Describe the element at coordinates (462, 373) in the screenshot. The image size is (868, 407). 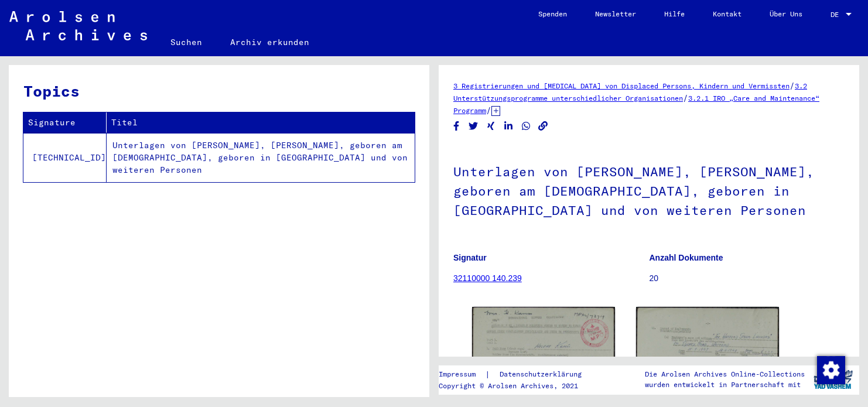
I see `a: Impressum` at that location.